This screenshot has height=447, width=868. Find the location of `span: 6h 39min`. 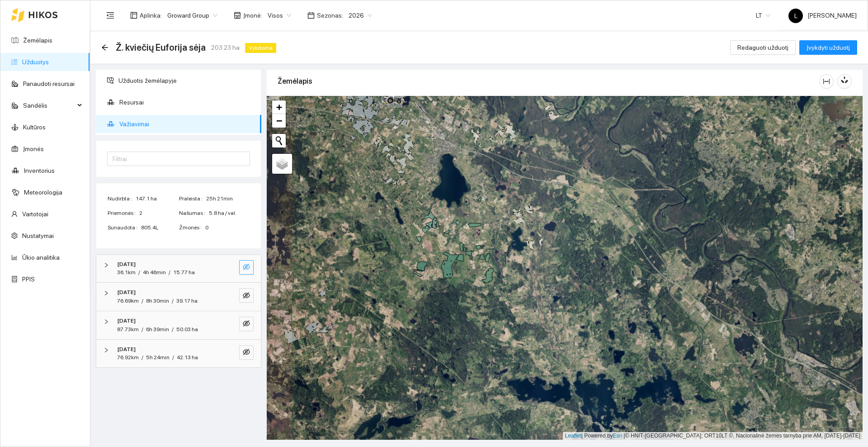

span: 6h 39min is located at coordinates (157, 329).